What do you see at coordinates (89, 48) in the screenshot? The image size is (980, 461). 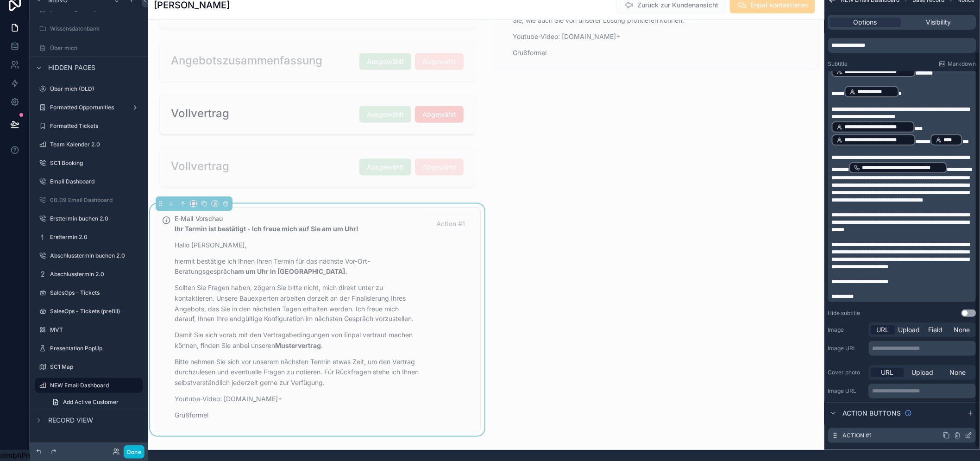 I see `a: Über mich` at bounding box center [89, 48].